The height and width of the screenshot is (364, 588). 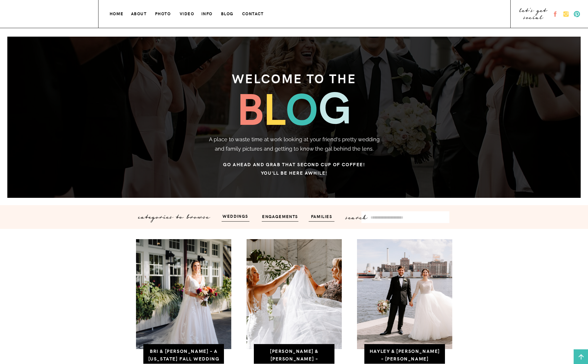 What do you see at coordinates (280, 107) in the screenshot?
I see `h3: l` at bounding box center [280, 107].